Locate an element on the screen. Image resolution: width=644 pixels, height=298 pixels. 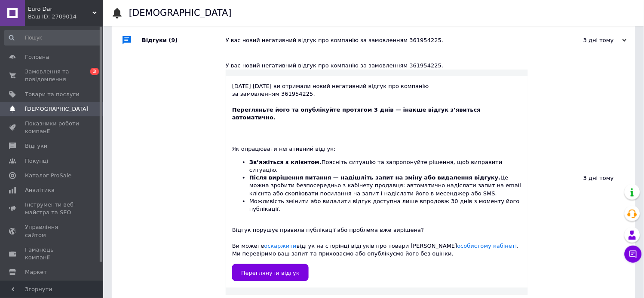
span: Euro Dar is located at coordinates (60, 9).